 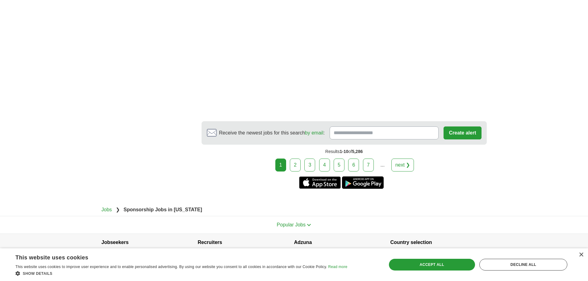 What do you see at coordinates (173, 257) in the screenshot?
I see `div: This website uses cookies` at bounding box center [173, 257].